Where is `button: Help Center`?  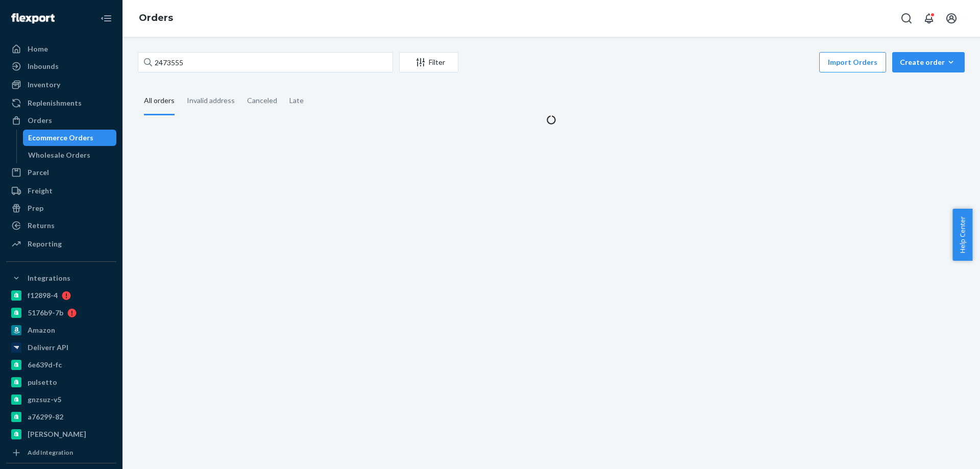 button: Help Center is located at coordinates (962, 234).